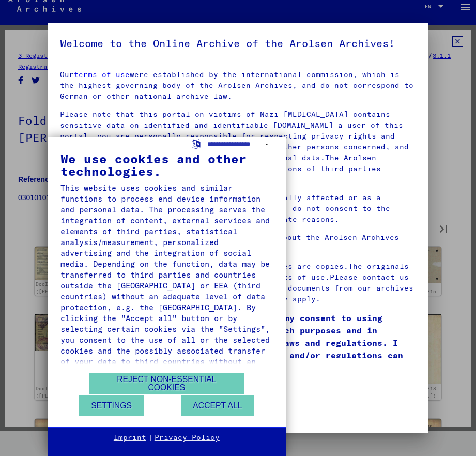 The width and height of the screenshot is (476, 456). I want to click on button: Reject non-essential cookies, so click(167, 383).